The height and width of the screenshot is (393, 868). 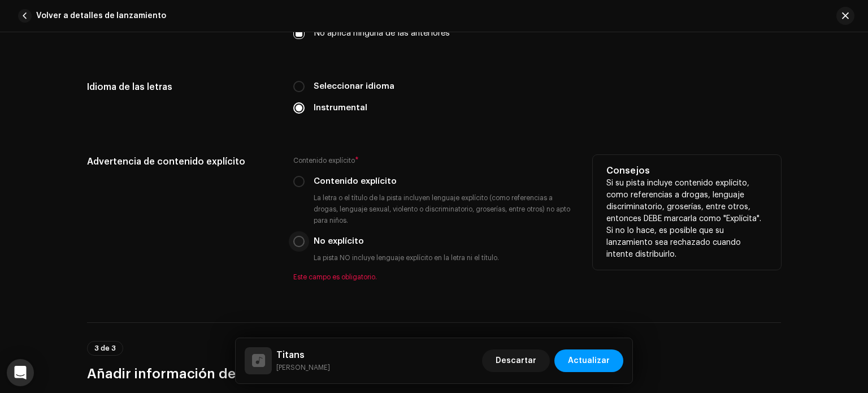 What do you see at coordinates (181, 87) in the screenshot?
I see `h5: Idioma de las letras` at bounding box center [181, 87].